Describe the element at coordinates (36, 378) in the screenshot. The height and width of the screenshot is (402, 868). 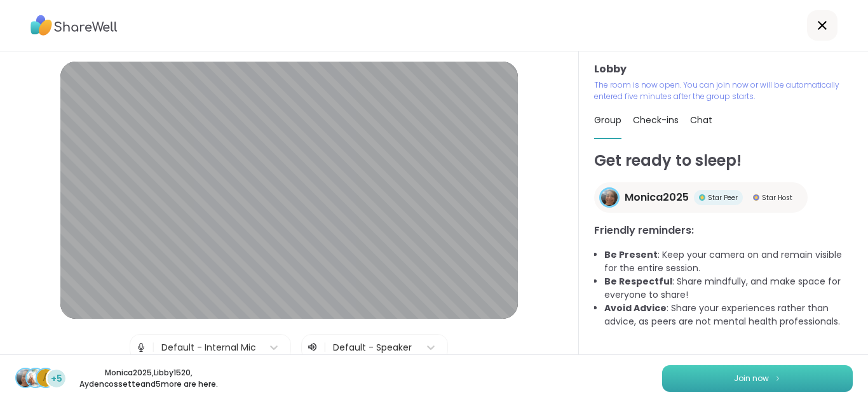
I see `img: Libby1520` at that location.